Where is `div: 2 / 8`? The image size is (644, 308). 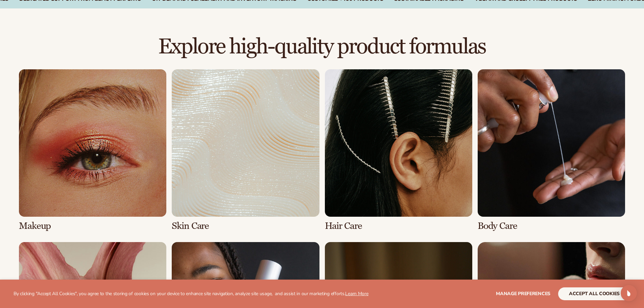
div: 2 / 8 is located at coordinates (245, 150).